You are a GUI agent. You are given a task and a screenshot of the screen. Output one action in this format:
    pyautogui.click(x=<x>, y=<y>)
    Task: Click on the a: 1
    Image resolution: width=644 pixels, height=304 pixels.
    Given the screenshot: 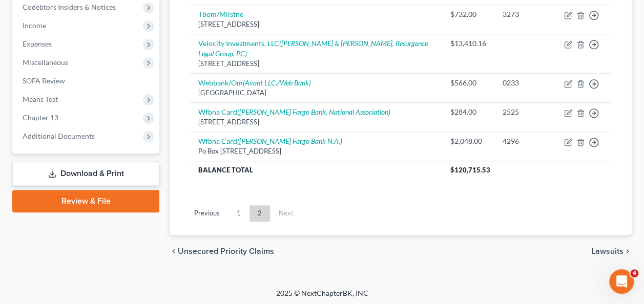 What is the action you would take?
    pyautogui.click(x=239, y=214)
    